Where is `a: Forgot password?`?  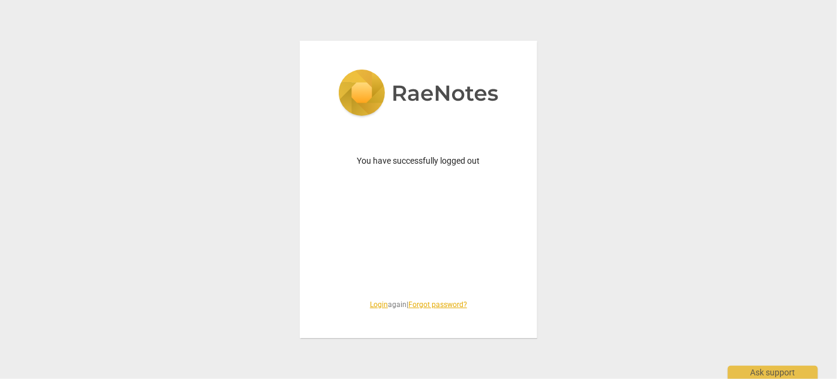 a: Forgot password? is located at coordinates (438, 305).